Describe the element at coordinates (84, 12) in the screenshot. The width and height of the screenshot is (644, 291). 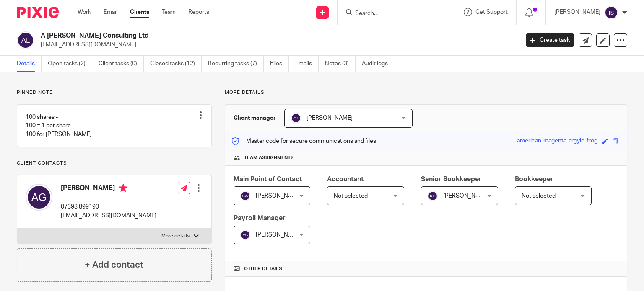
I see `a: Work` at that location.